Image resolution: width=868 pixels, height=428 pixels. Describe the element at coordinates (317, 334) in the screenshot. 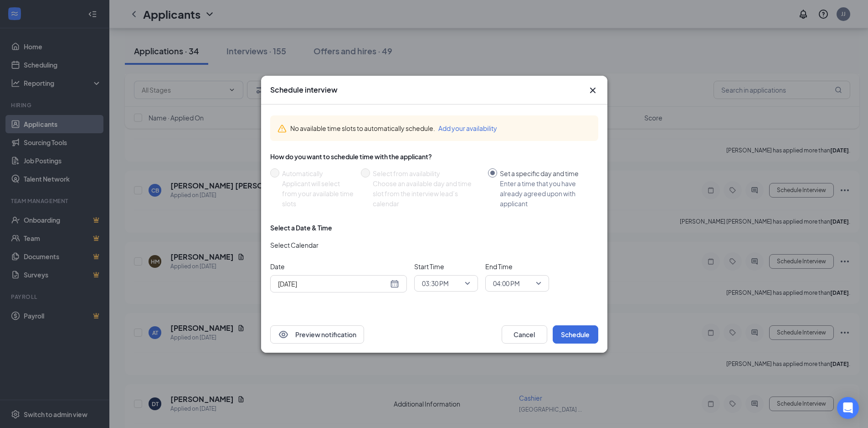

I see `button: EyePreview notification` at that location.